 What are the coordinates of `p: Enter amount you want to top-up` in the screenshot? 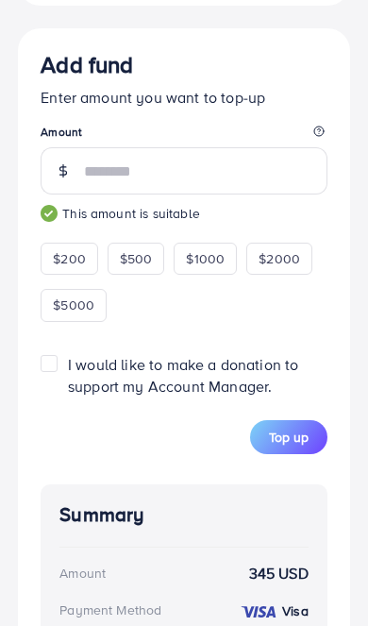 It's located at (184, 97).